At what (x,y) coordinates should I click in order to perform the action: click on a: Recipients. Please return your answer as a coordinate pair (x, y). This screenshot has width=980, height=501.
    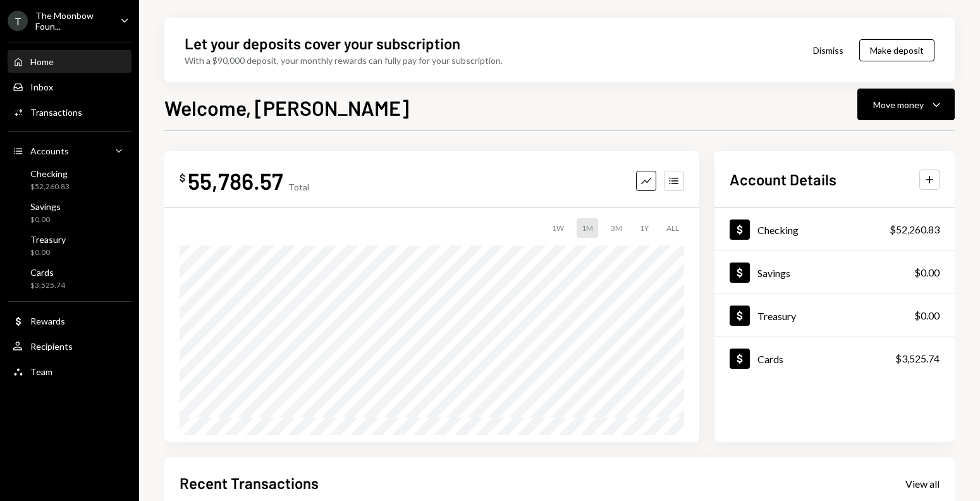
    Looking at the image, I should click on (69, 346).